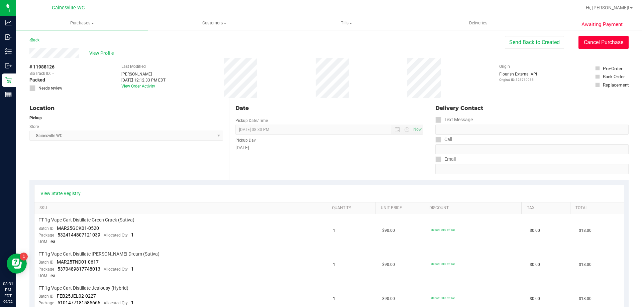 Image resolution: width=642 pixels, height=307 pixels. Describe the element at coordinates (252, 121) in the screenshot. I see `label: Pickup Date/Time` at that location.